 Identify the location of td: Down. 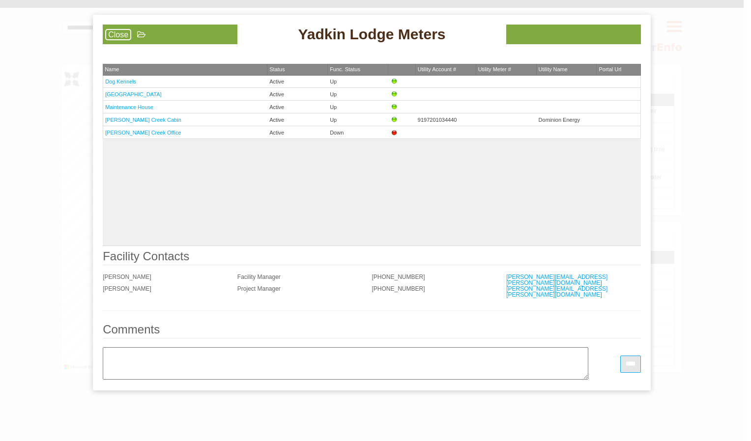
(358, 133).